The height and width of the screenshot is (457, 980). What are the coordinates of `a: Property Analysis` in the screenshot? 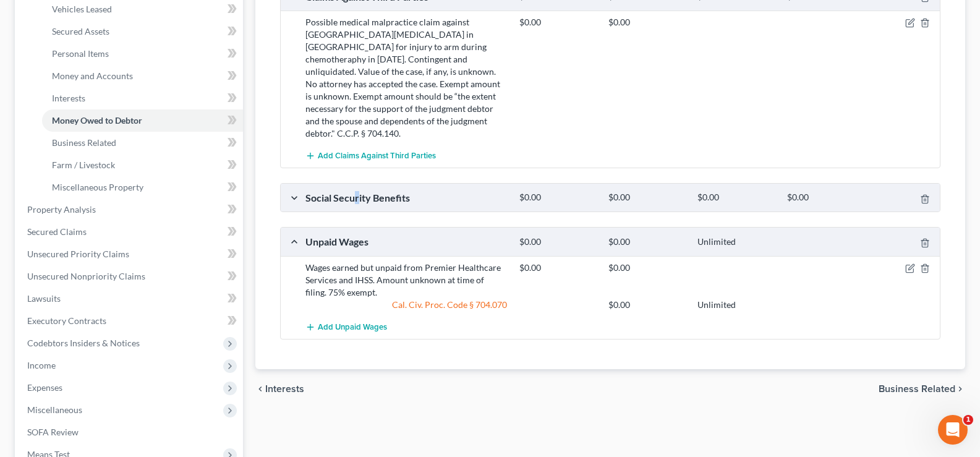 It's located at (130, 210).